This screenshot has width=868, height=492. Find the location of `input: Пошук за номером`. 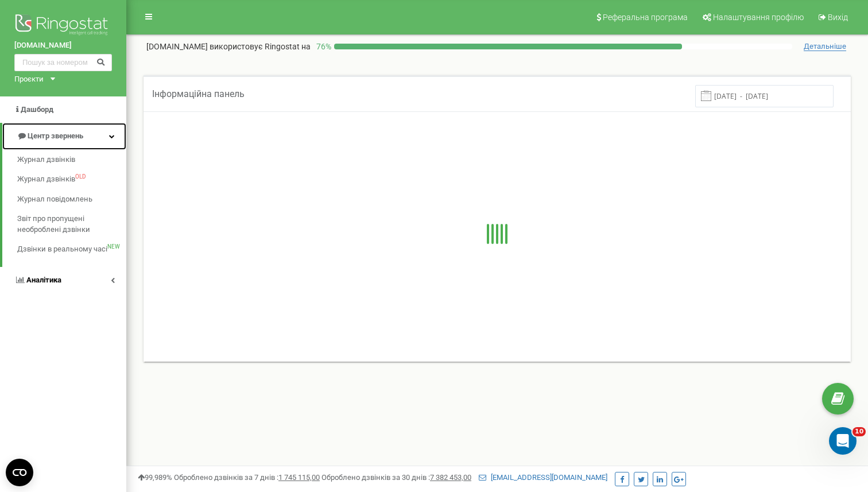

input: Пошук за номером is located at coordinates (63, 62).